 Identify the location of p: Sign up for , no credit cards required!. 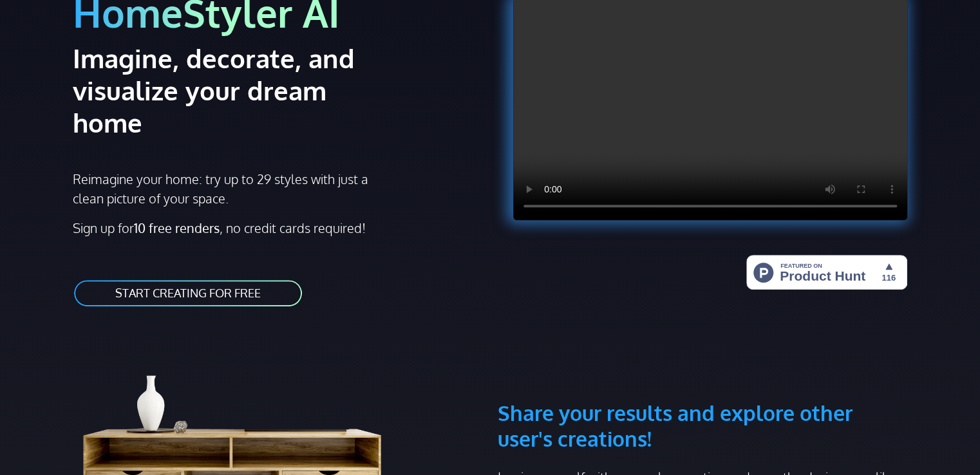
(277, 228).